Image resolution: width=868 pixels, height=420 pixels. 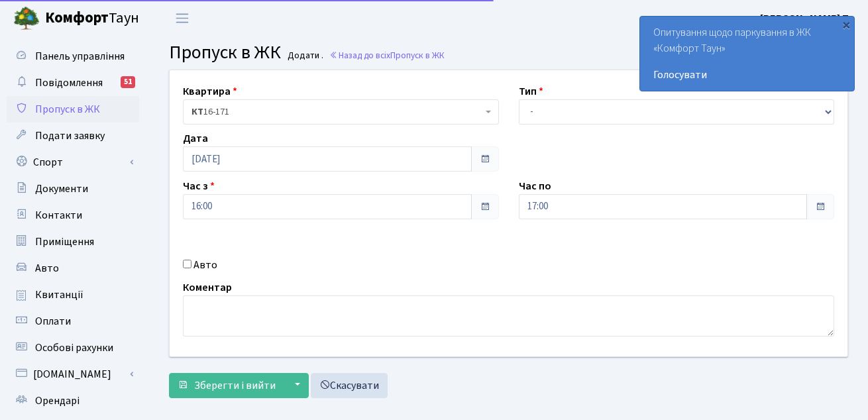 What do you see at coordinates (128, 82) in the screenshot?
I see `div: 51` at bounding box center [128, 82].